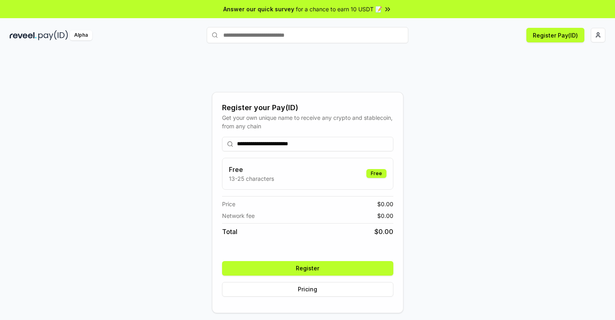 This screenshot has height=320, width=615. What do you see at coordinates (252, 169) in the screenshot?
I see `h3: Free` at bounding box center [252, 169].